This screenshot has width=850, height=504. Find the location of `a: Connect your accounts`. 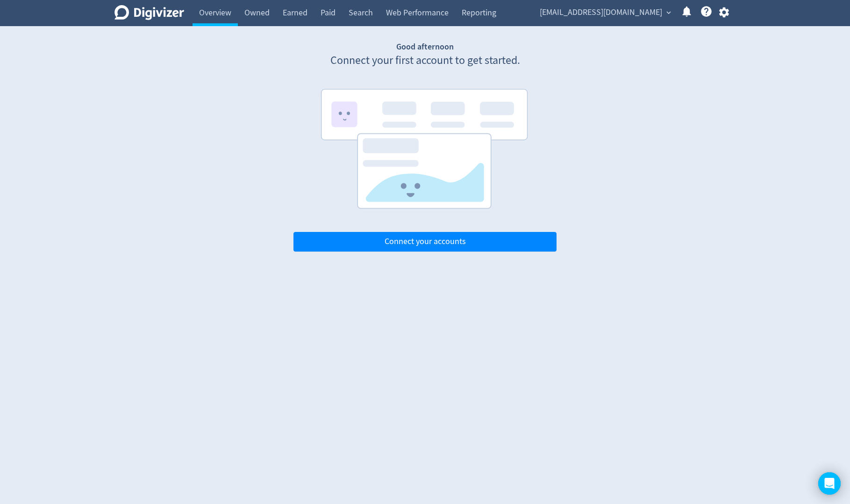

a: Connect your accounts is located at coordinates (425, 242).